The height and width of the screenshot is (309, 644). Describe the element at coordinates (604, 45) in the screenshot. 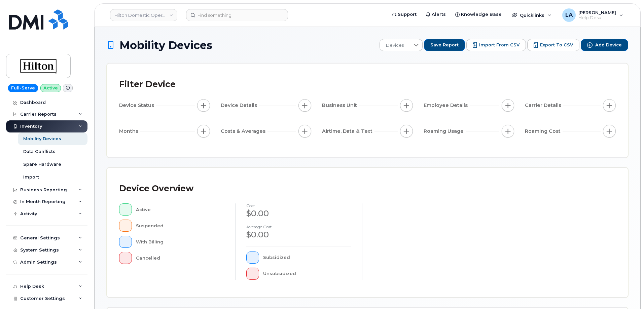

I see `a: Add Device` at that location.